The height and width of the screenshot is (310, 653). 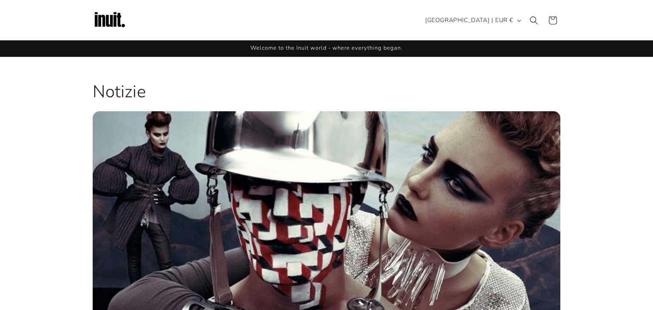 I want to click on summary: Search, so click(x=534, y=20).